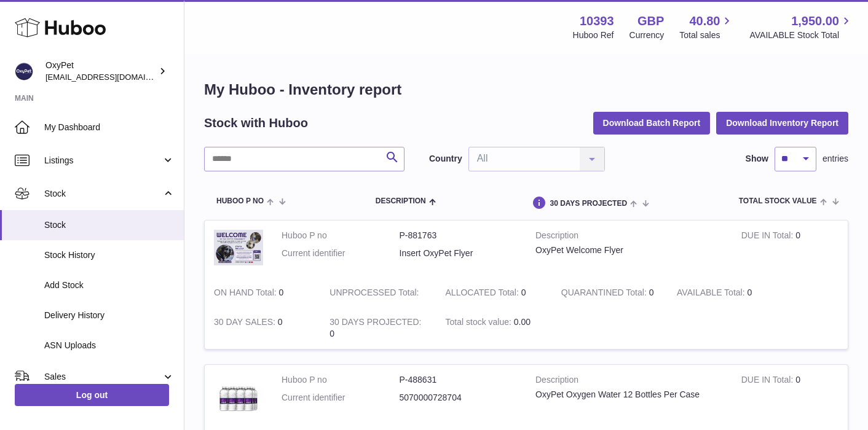 The height and width of the screenshot is (430, 868). Describe the element at coordinates (597, 21) in the screenshot. I see `strong: 10393` at that location.